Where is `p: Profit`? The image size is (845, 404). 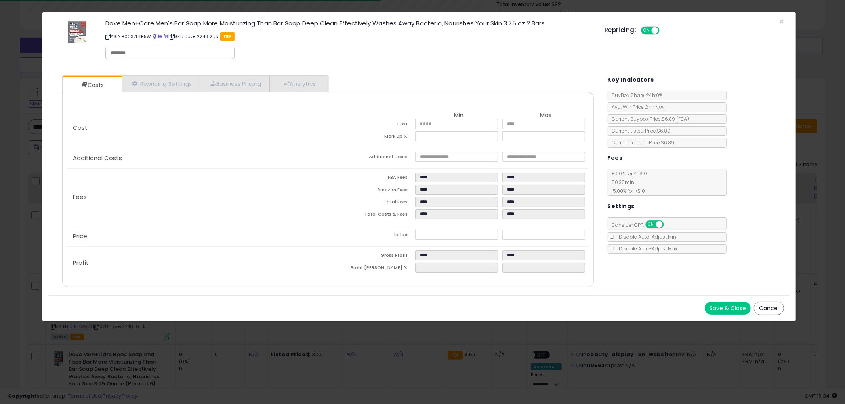
p: Profit is located at coordinates (197, 263).